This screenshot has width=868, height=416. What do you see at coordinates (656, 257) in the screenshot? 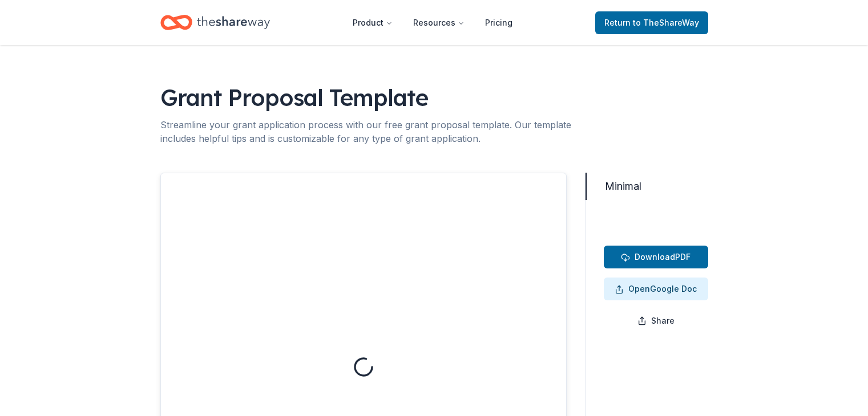
I see `span: PDF` at bounding box center [656, 257].